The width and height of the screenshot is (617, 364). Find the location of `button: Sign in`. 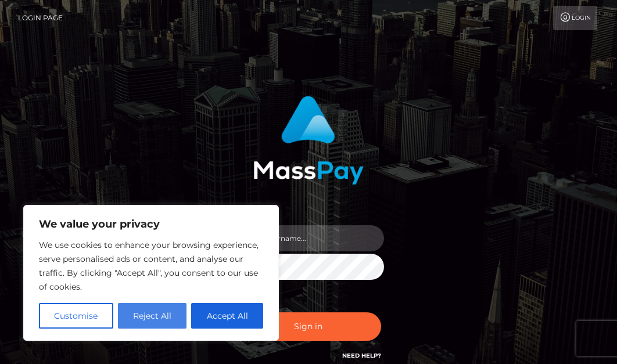

button: Sign in is located at coordinates (308, 326).